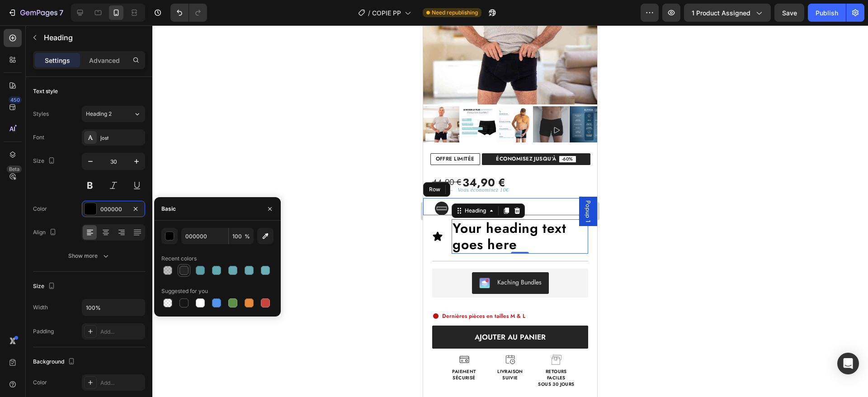  What do you see at coordinates (96, 257) in the screenshot?
I see `div: Kaching Bundles` at bounding box center [96, 257].